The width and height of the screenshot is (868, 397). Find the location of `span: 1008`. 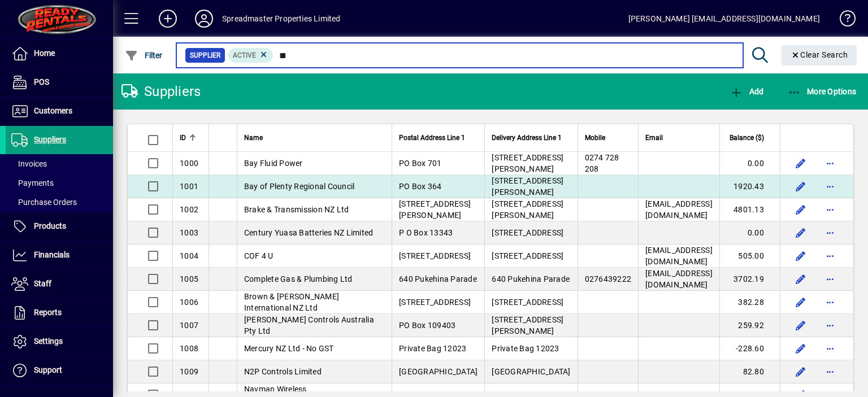

span: 1008 is located at coordinates (189, 348).